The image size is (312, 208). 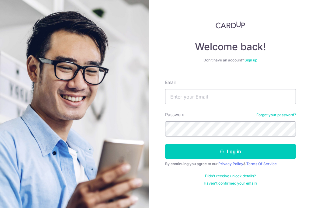 I want to click on a: Privacy Policy, so click(x=230, y=163).